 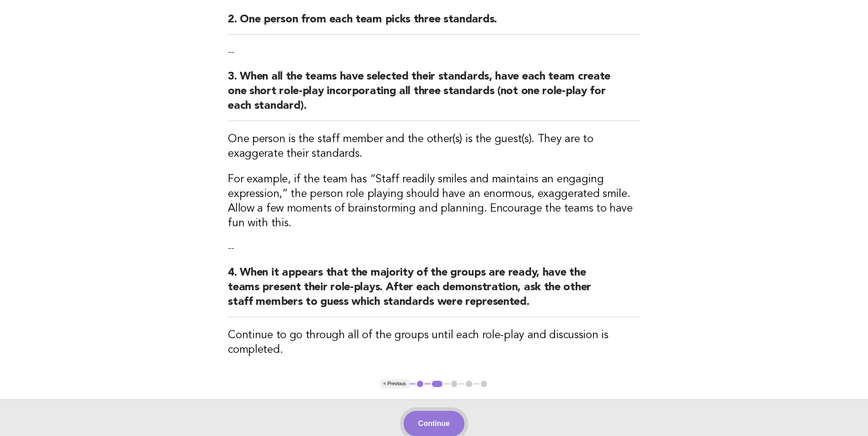 What do you see at coordinates (434, 24) in the screenshot?
I see `h2: 2. One person from each team picks three standards.` at bounding box center [434, 24].